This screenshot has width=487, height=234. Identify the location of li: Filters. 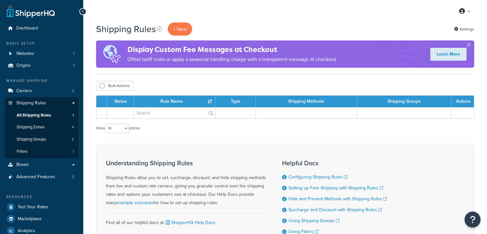
(42, 151).